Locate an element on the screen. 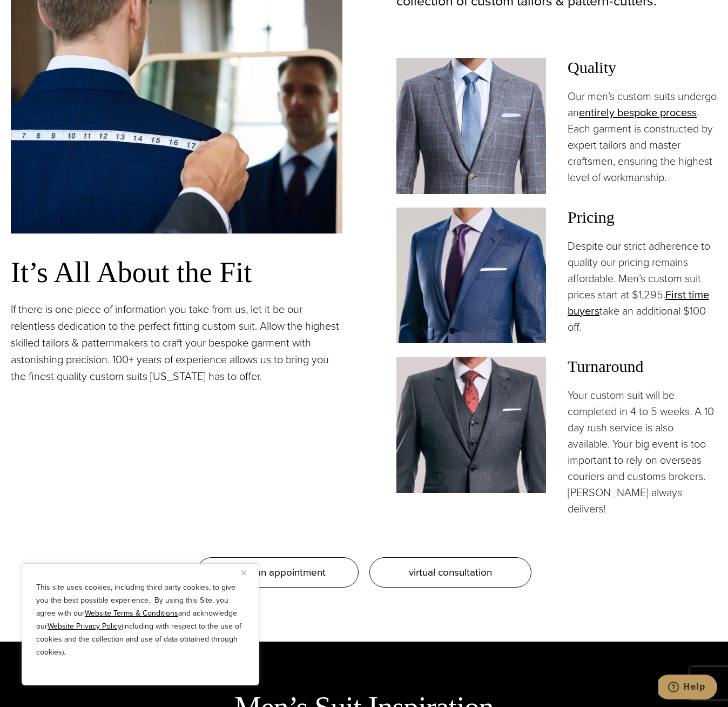 This screenshot has height=707, width=728. u: Website Terms & Conditions is located at coordinates (131, 613).